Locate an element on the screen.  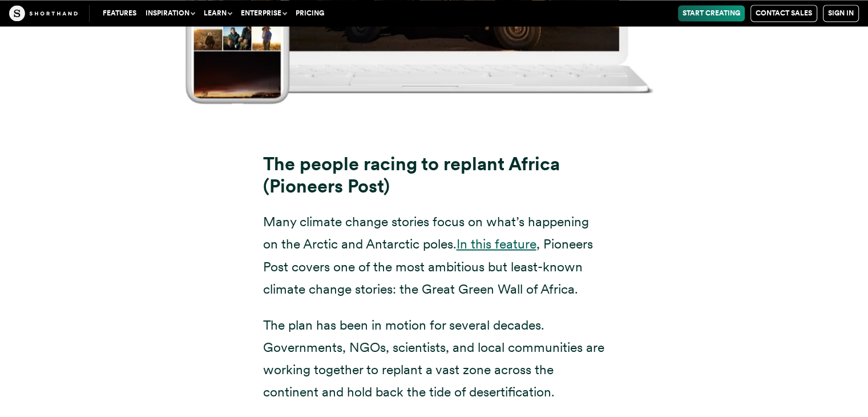
a: Sign in is located at coordinates (841, 14).